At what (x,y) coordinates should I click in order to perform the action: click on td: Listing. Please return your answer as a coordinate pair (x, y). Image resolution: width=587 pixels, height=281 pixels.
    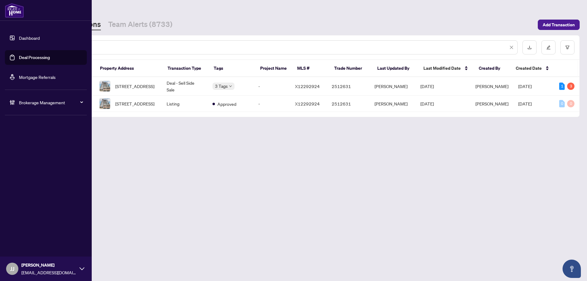
    Looking at the image, I should click on (185, 104).